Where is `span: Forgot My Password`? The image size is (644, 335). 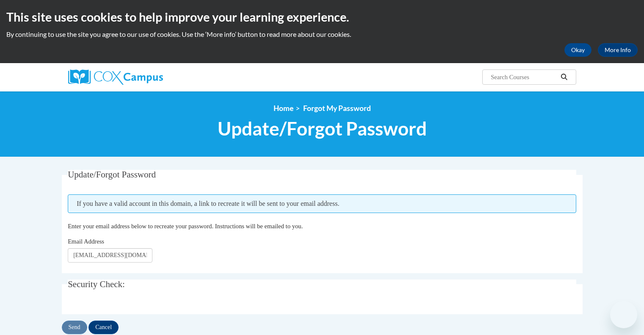
span: Forgot My Password is located at coordinates (338, 108).